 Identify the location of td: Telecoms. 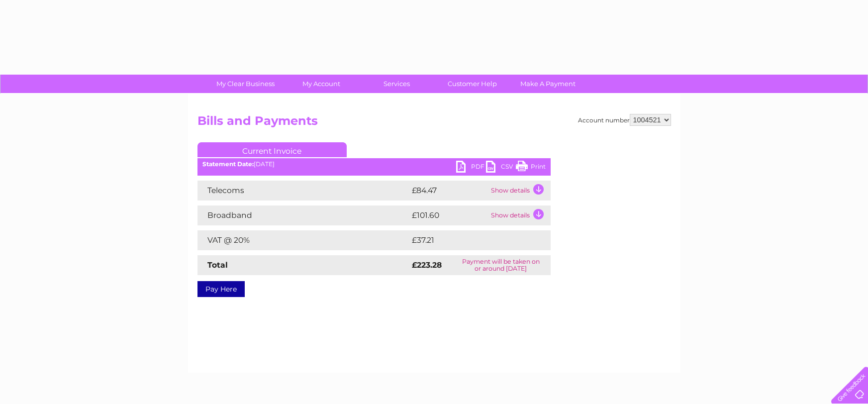
(304, 191).